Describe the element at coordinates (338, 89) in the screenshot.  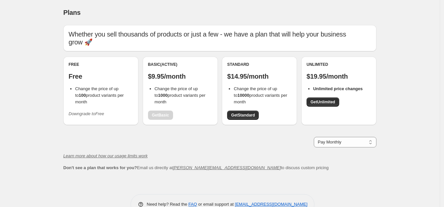
I see `b: Unlimited price changes` at that location.